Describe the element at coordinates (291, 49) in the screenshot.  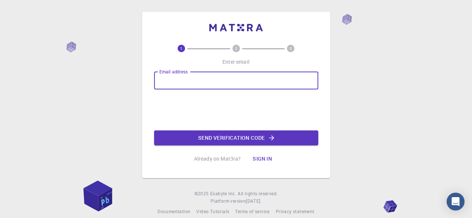
I see `text: 3` at that location.